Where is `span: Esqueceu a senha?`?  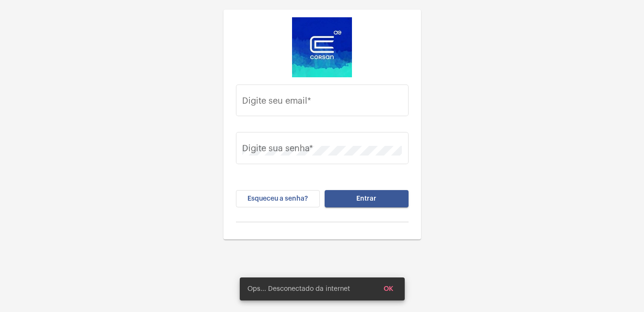 span: Esqueceu a senha? is located at coordinates (278, 198).